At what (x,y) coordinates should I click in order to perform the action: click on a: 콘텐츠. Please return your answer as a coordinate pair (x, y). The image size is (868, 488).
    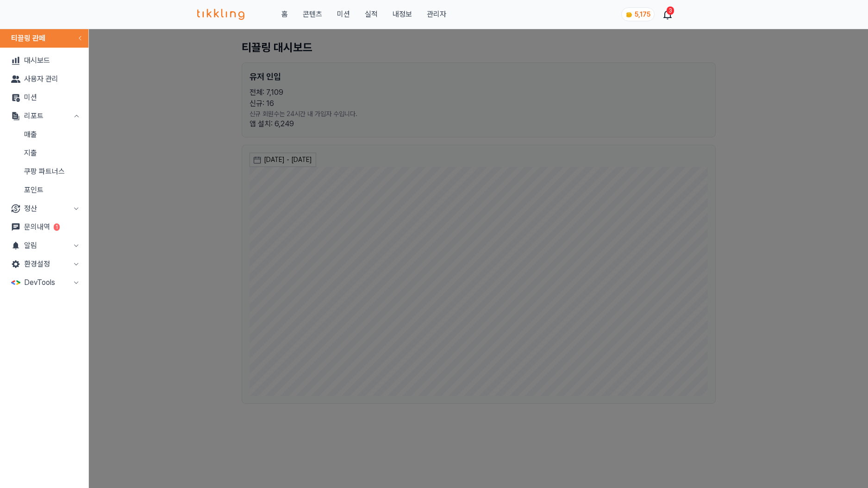
    Looking at the image, I should click on (313, 15).